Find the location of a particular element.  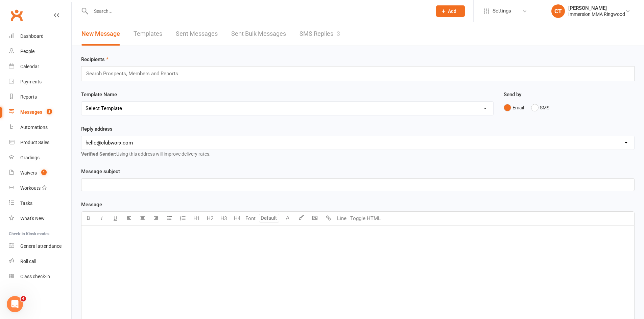

div: People is located at coordinates (28, 51).